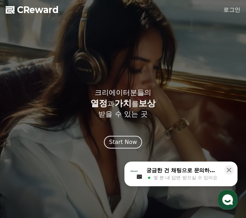 The height and width of the screenshot is (218, 246). I want to click on span: 보상, so click(147, 104).